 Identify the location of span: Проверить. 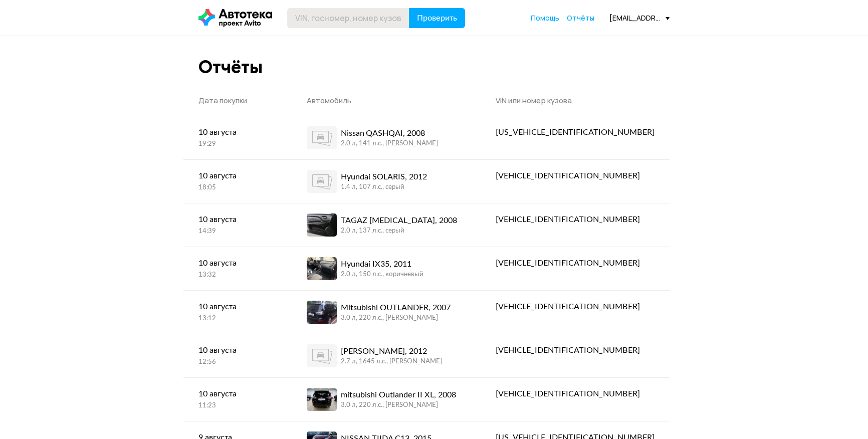
(437, 18).